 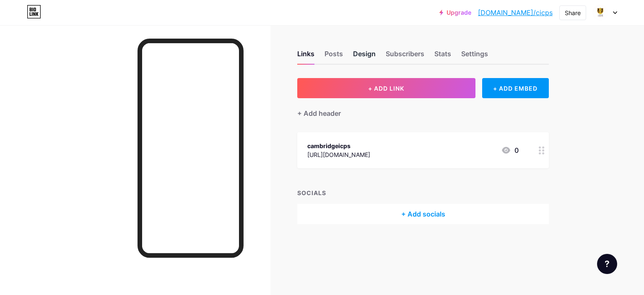 What do you see at coordinates (423, 192) in the screenshot?
I see `div: SOCIALS` at bounding box center [423, 192].